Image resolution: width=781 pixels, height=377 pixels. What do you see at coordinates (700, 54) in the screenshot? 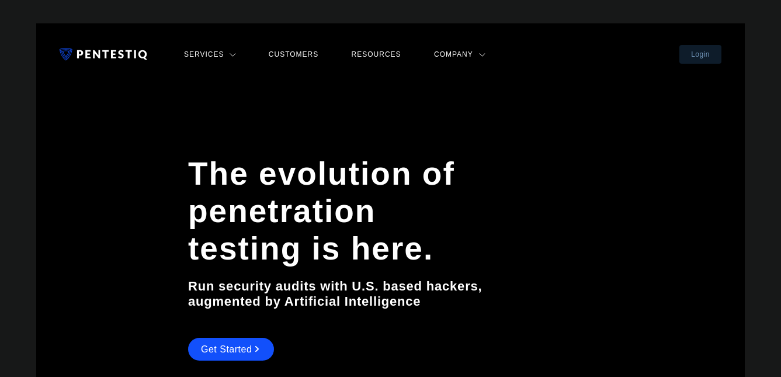
I see `a: Login` at bounding box center [700, 54].